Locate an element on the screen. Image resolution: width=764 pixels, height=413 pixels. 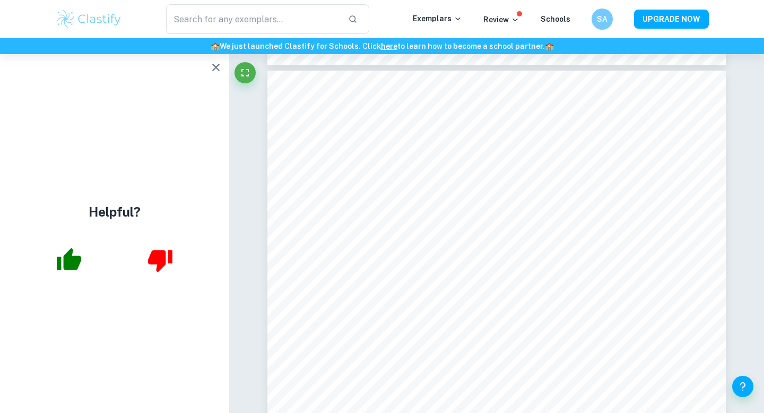
button: UPGRADE NOW is located at coordinates (671, 19).